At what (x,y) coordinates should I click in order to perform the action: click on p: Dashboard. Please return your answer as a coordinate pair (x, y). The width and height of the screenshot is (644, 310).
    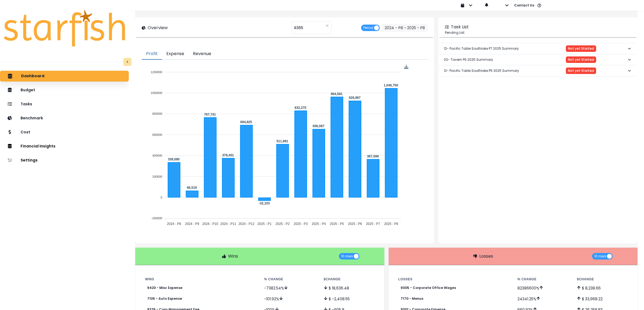
    Looking at the image, I should click on (33, 76).